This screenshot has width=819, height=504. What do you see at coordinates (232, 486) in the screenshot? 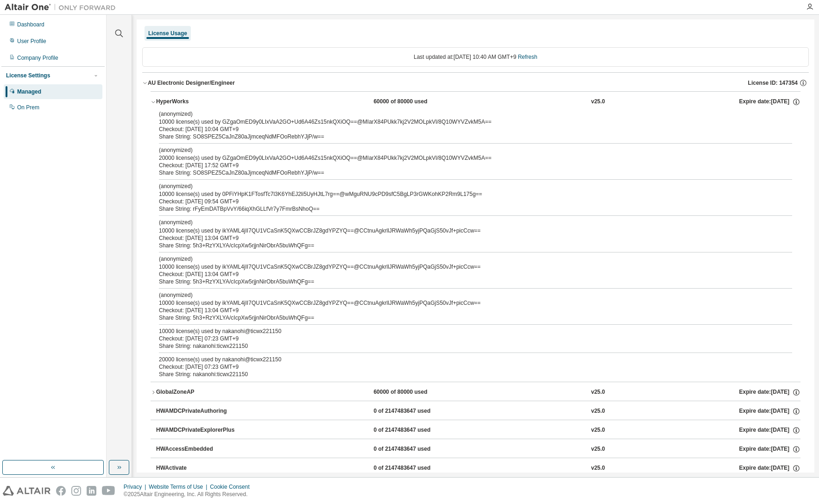
I see `div: Cookie Consent` at bounding box center [232, 486].